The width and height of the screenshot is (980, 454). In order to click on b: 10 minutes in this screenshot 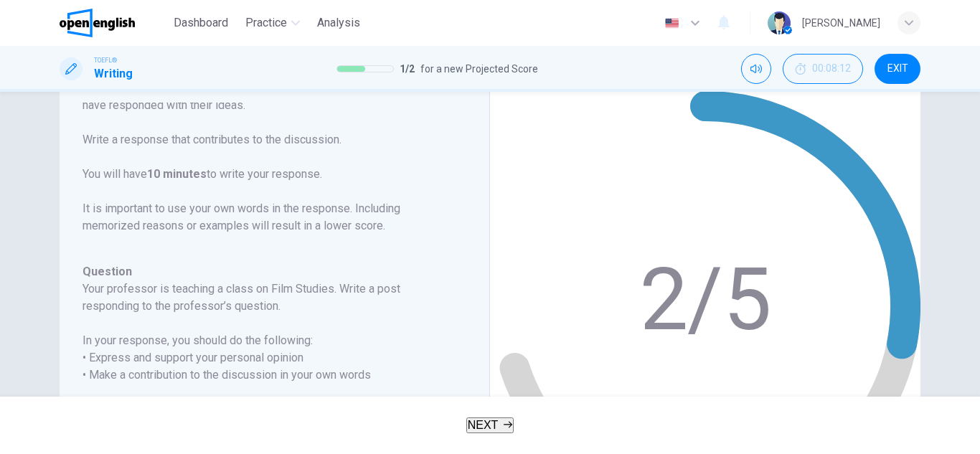, I will do `click(176, 174)`.